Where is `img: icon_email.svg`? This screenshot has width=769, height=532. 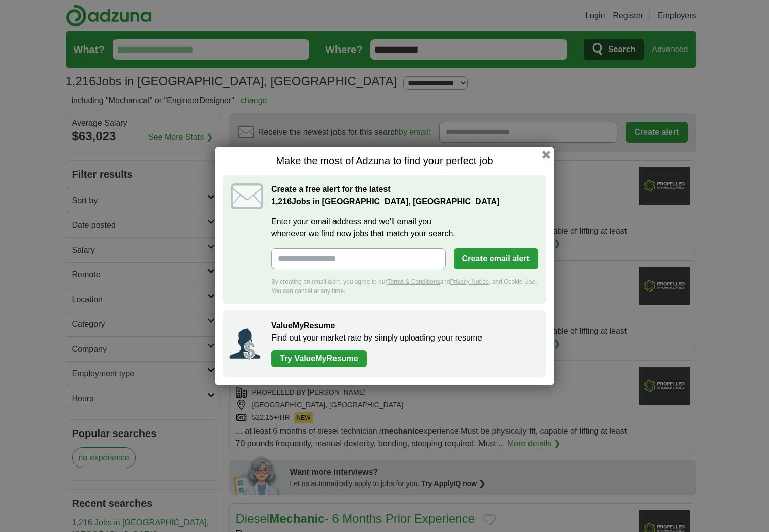 img: icon_email.svg is located at coordinates (247, 196).